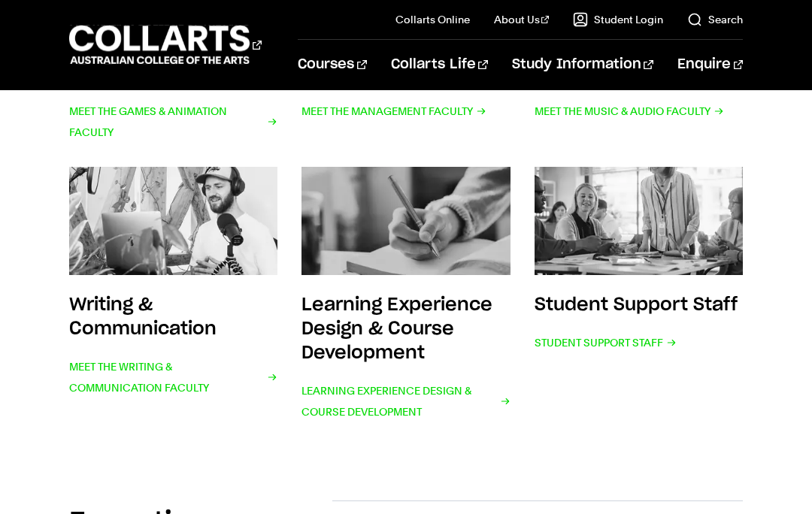 The width and height of the screenshot is (812, 514). Describe the element at coordinates (639, 294) in the screenshot. I see `a: Student Support Staff Student Support Staff` at that location.